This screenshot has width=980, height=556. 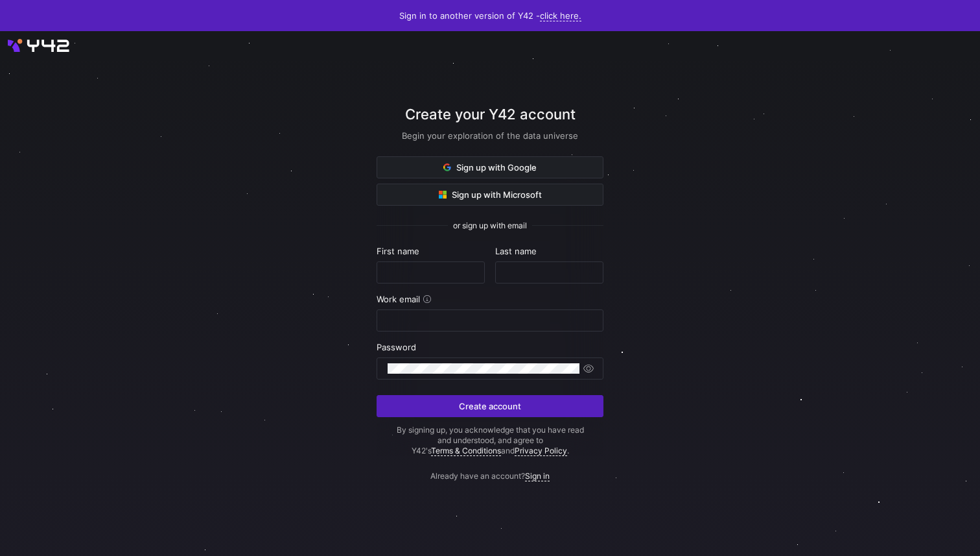 I want to click on a: Sign in, so click(x=537, y=476).